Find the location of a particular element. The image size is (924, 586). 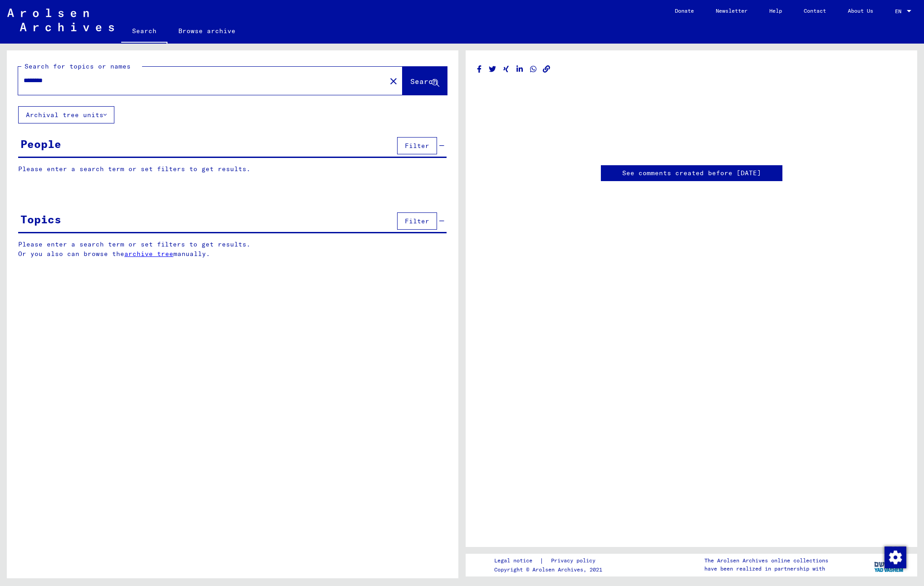

div: People is located at coordinates (41, 144).